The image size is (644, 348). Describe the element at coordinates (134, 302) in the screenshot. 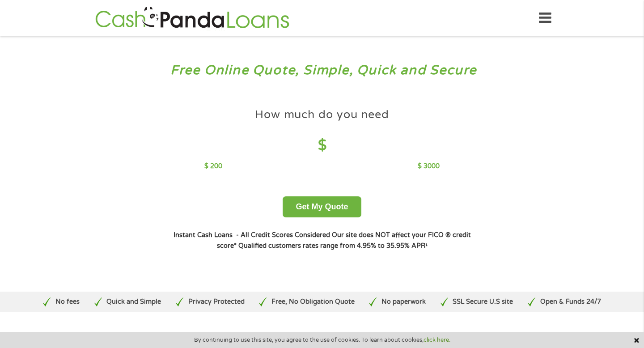

I see `p: Quick and Simple` at that location.